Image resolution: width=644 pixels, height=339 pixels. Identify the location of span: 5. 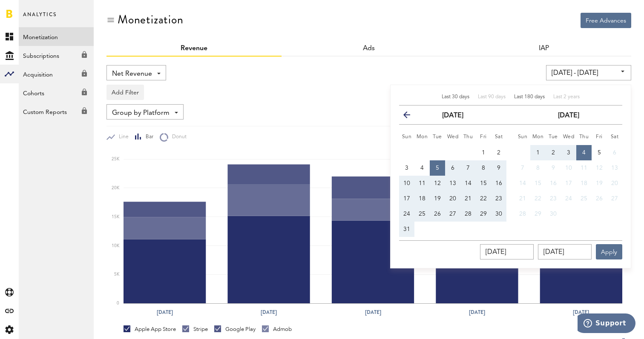
(599, 153).